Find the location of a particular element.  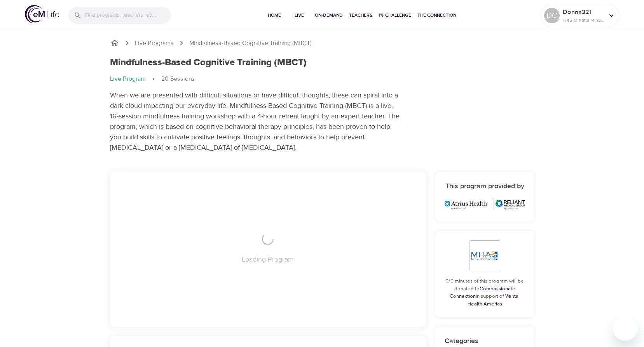

span: Home is located at coordinates (275, 15).